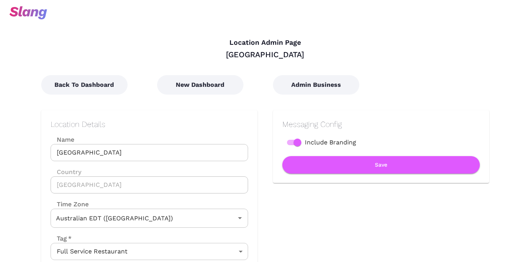 Image resolution: width=530 pixels, height=262 pixels. What do you see at coordinates (240, 218) in the screenshot?
I see `button: Open` at bounding box center [240, 218].